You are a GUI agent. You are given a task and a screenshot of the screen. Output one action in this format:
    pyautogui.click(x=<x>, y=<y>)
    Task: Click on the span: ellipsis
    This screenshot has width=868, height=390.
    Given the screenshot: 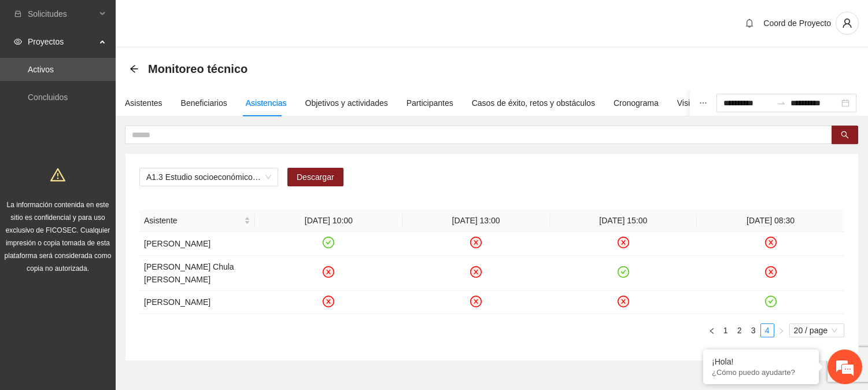 What is the action you would take?
    pyautogui.click(x=704, y=103)
    